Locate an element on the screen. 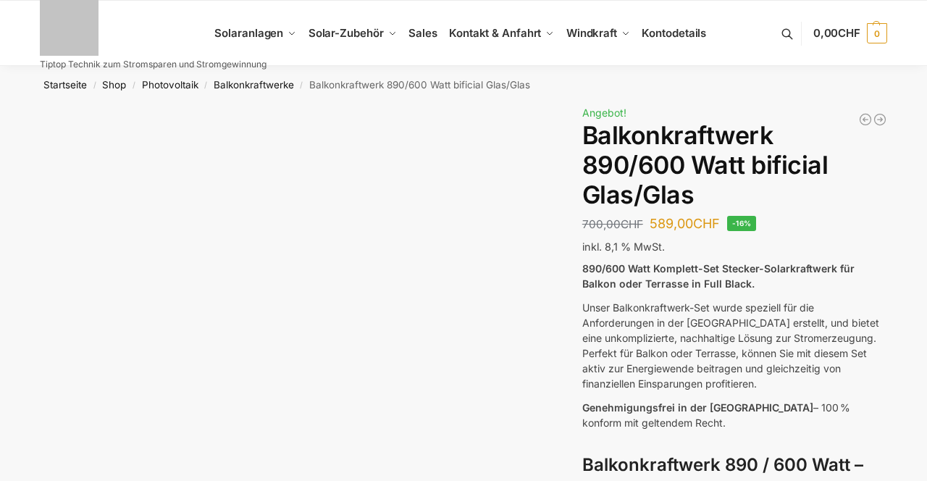 Image resolution: width=927 pixels, height=481 pixels. a: 0,00CHF 0 is located at coordinates (850, 33).